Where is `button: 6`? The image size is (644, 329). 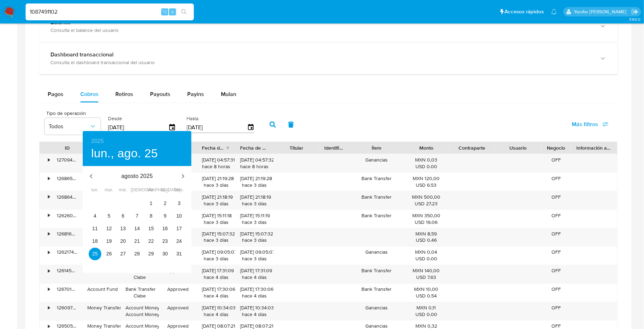
button: 6 is located at coordinates (123, 216).